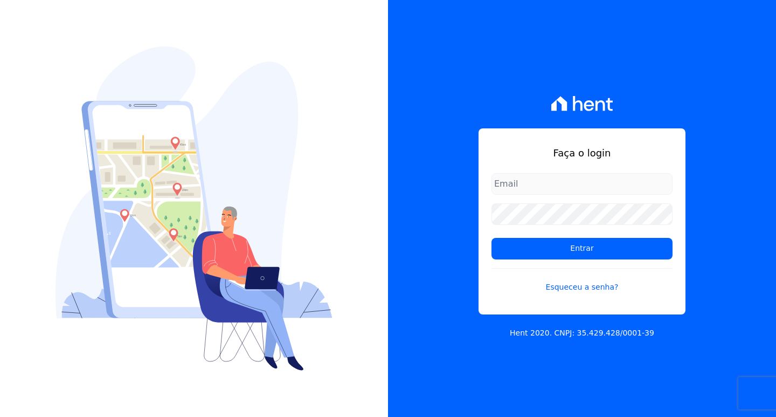  I want to click on input: Entrar, so click(582, 248).